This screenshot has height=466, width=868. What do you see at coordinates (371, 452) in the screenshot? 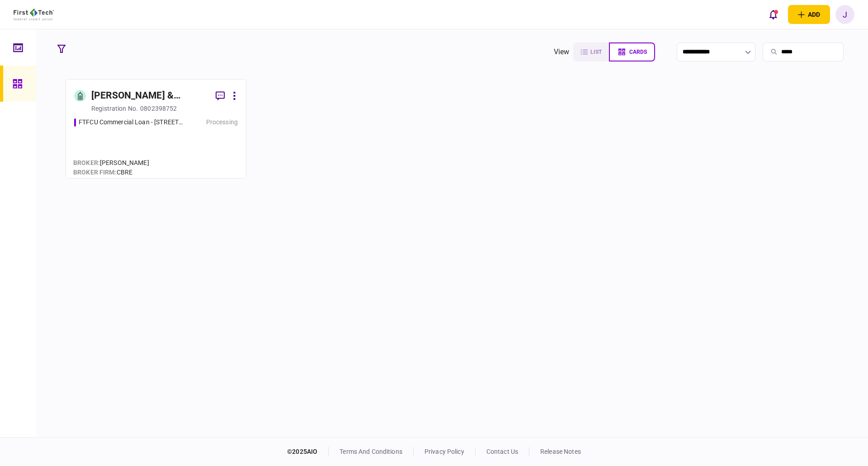
I see `a: terms and conditions` at bounding box center [371, 452].